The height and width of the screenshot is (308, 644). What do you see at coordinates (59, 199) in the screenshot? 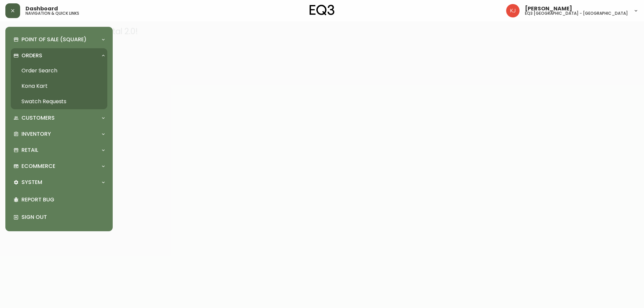
I see `div: Report Bug` at bounding box center [59, 199].